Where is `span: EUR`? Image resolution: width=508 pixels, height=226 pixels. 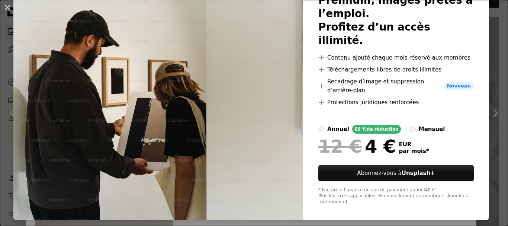 span: EUR is located at coordinates (414, 144).